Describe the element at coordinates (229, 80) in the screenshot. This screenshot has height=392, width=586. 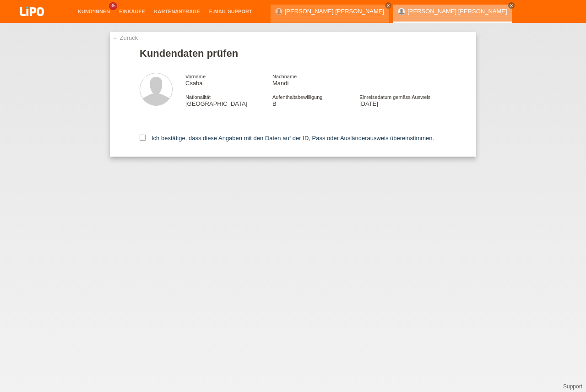
I see `div: Csaba` at that location.